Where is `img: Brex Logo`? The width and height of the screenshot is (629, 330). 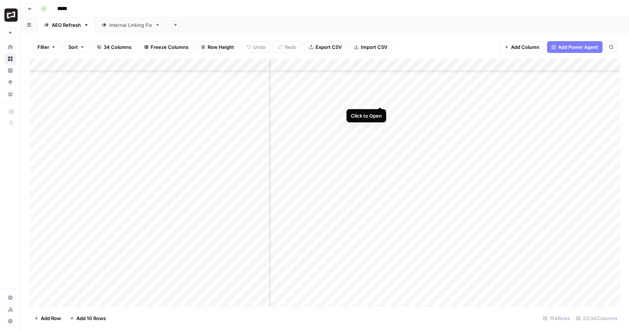 img: Brex Logo is located at coordinates (11, 15).